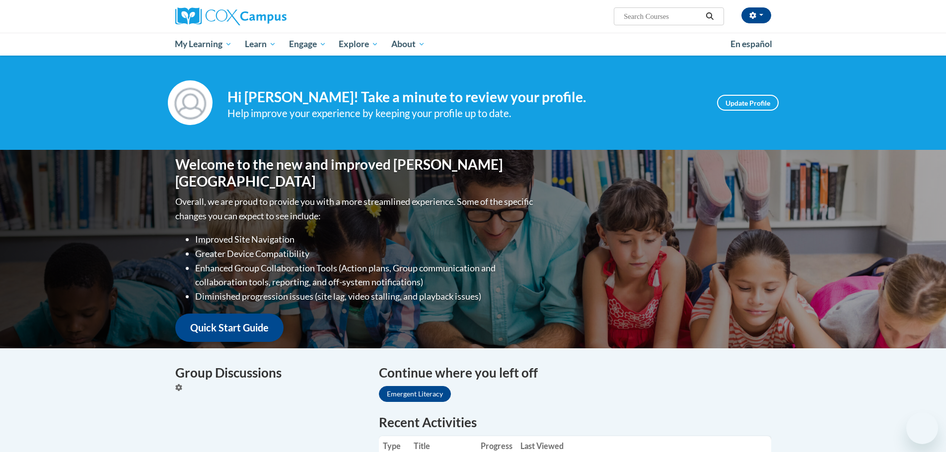 This screenshot has width=946, height=452. What do you see at coordinates (229, 328) in the screenshot?
I see `a: Quick Start Guide` at bounding box center [229, 328].